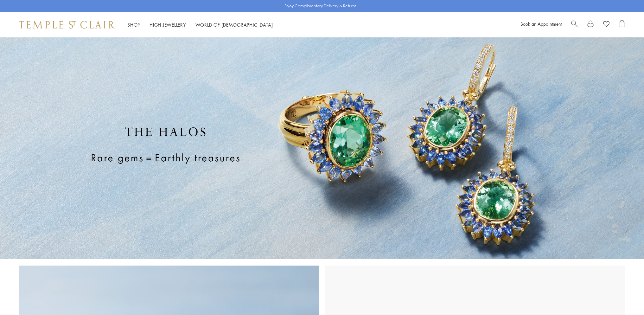 The height and width of the screenshot is (315, 644). I want to click on a: Open Shopping Bag, so click(622, 25).